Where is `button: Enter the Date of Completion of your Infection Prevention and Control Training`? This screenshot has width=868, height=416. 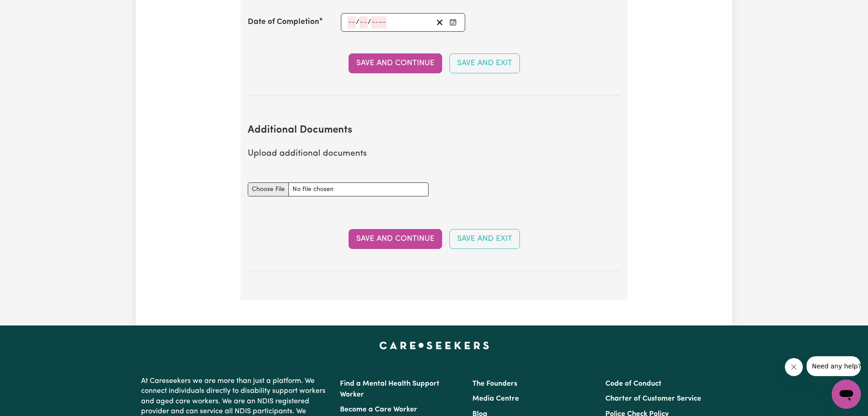 button: Enter the Date of Completion of your Infection Prevention and Control Training is located at coordinates (453, 22).